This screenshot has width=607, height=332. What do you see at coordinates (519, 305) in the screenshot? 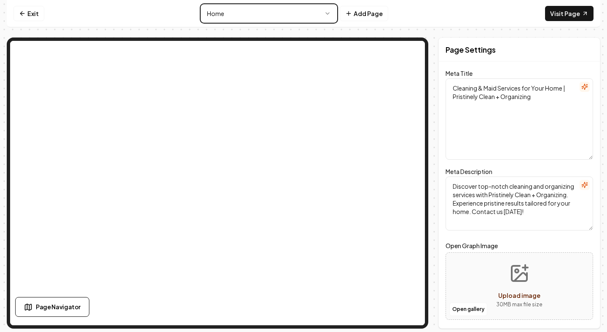
I see `p: 30 MB max file size` at bounding box center [519, 305].